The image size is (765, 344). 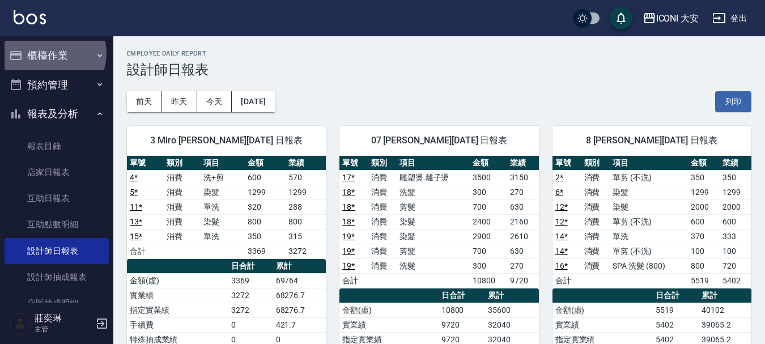 What do you see at coordinates (649, 251) in the screenshot?
I see `td: 單剪 (不洗)` at bounding box center [649, 251].